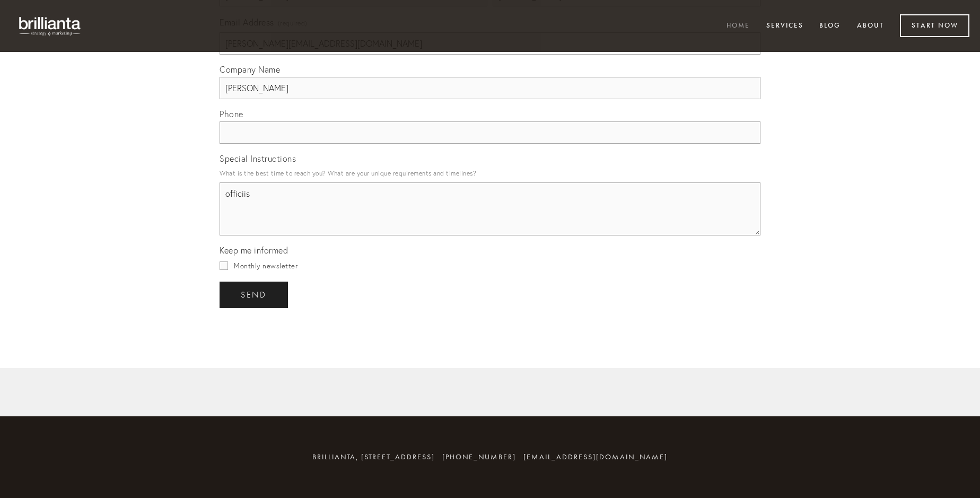  What do you see at coordinates (254, 295) in the screenshot?
I see `button: sendsend` at bounding box center [254, 295].